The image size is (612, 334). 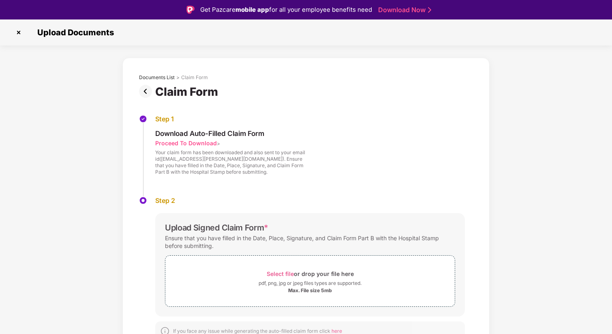 I want to click on div: Download Auto-Filled Claim Form, so click(x=230, y=133).